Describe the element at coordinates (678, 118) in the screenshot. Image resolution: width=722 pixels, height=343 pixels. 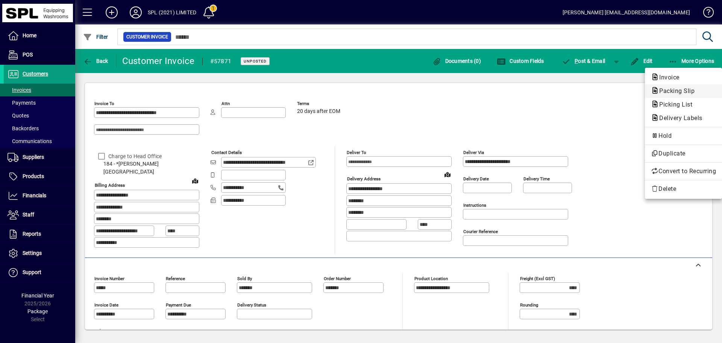
I see `span: Delivery Labels` at that location.